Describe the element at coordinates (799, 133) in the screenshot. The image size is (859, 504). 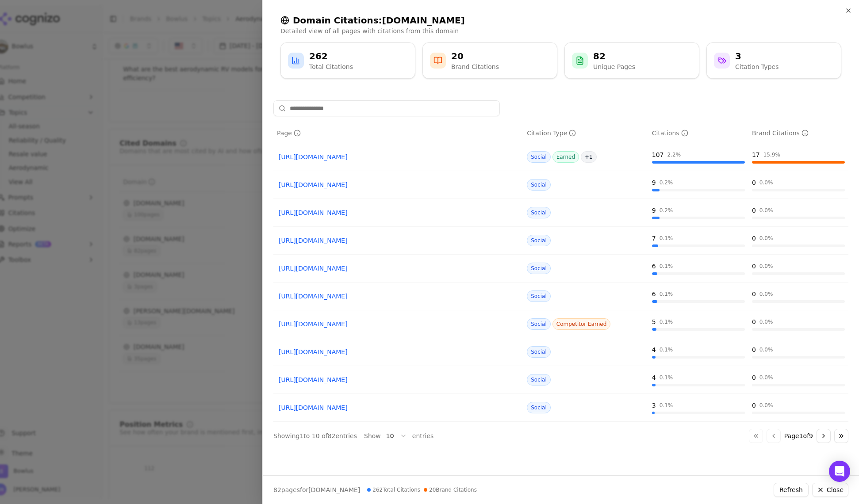
I see `th: brandCitationCount` at that location.